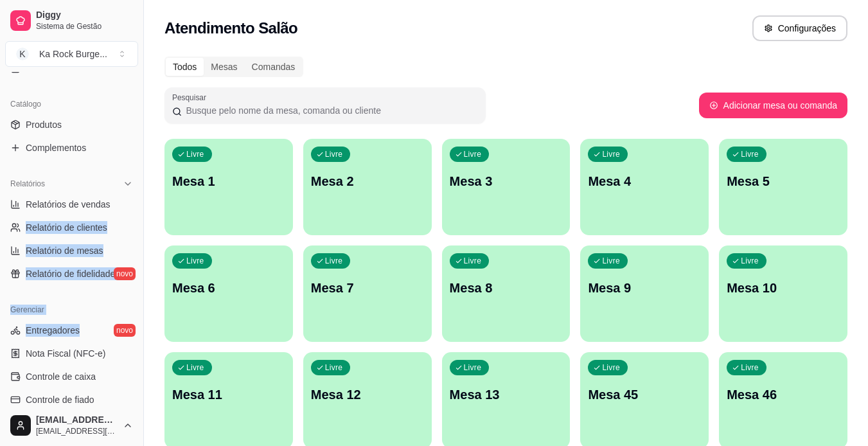 The height and width of the screenshot is (446, 868). What do you see at coordinates (229, 288) in the screenshot?
I see `p: Mesa 6` at bounding box center [229, 288].